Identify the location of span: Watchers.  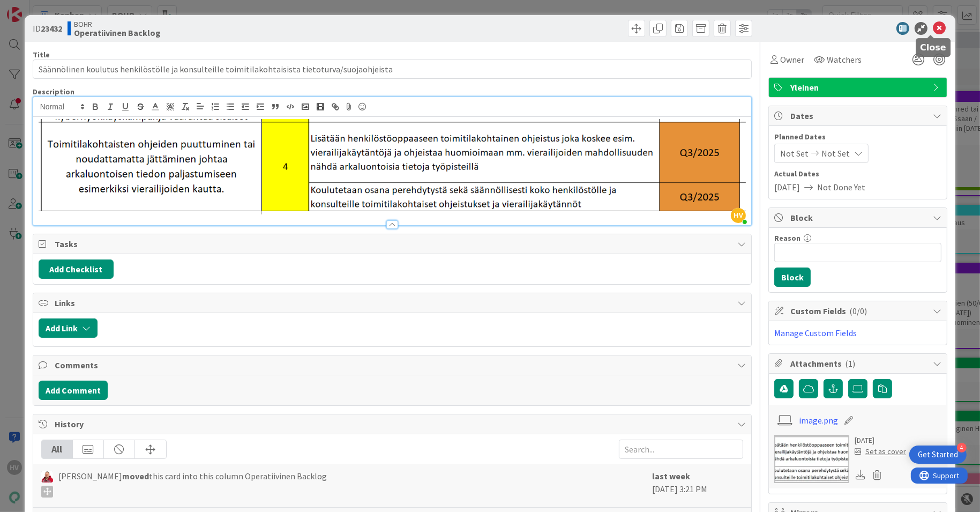
(844, 60).